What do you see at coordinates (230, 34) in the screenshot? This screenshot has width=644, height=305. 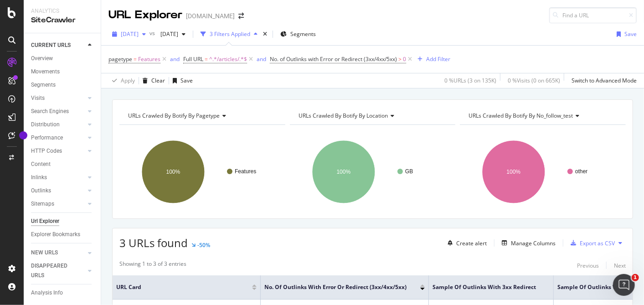 I see `div: 3 Filters Applied` at bounding box center [230, 34].